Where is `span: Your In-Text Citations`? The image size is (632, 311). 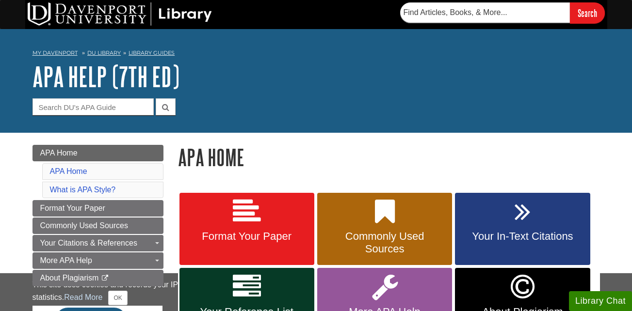 span: Your In-Text Citations is located at coordinates (522, 237).